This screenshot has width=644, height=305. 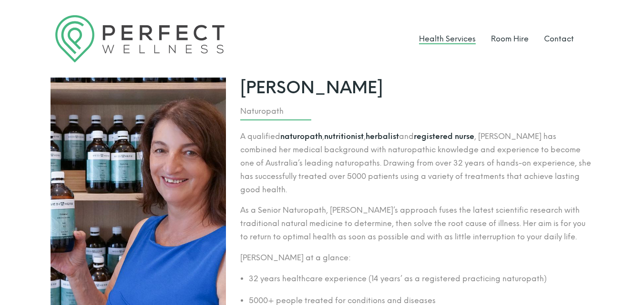 I want to click on strong: naturopath, so click(x=301, y=136).